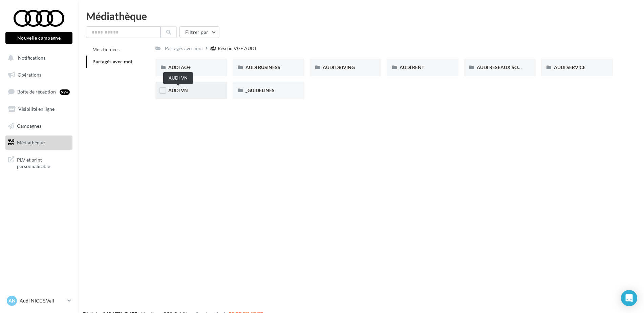 The image size is (644, 313). I want to click on a: AN Audi NICE S.Veil, so click(39, 301).